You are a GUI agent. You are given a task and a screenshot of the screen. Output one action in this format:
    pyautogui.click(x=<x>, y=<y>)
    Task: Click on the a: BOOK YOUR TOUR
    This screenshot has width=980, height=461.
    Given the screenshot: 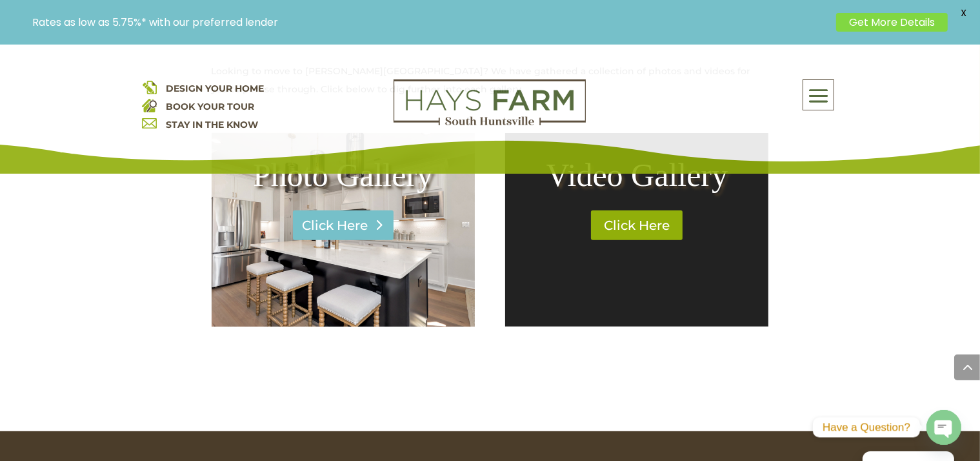 What is the action you would take?
    pyautogui.click(x=211, y=107)
    